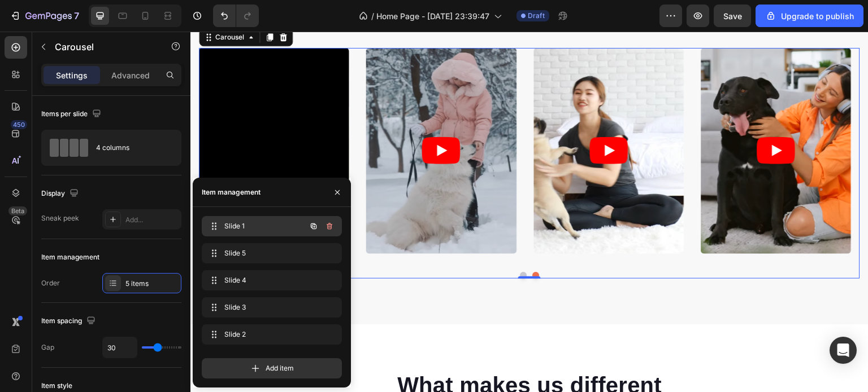  What do you see at coordinates (18, 211) in the screenshot?
I see `div: Beta` at bounding box center [18, 211].